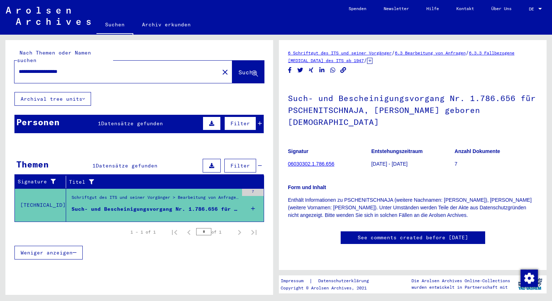 The width and height of the screenshot is (552, 301). What do you see at coordinates (247, 72) in the screenshot?
I see `span: Suche` at bounding box center [247, 72].